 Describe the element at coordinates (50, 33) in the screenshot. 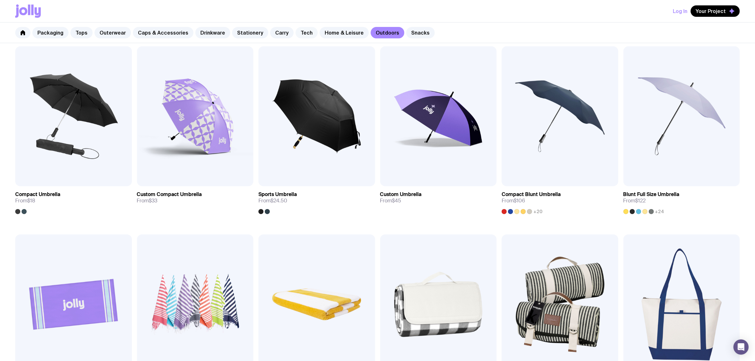

I see `a: Packaging` at that location.